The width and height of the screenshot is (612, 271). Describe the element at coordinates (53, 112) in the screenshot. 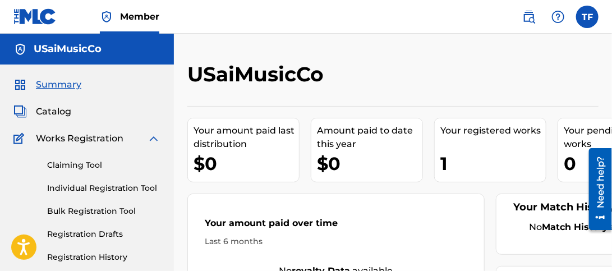

I see `span: Catalog` at that location.